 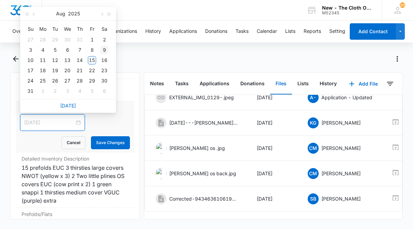 What do you see at coordinates (60, 10) in the screenshot?
I see `span: CRM` at bounding box center [60, 10].